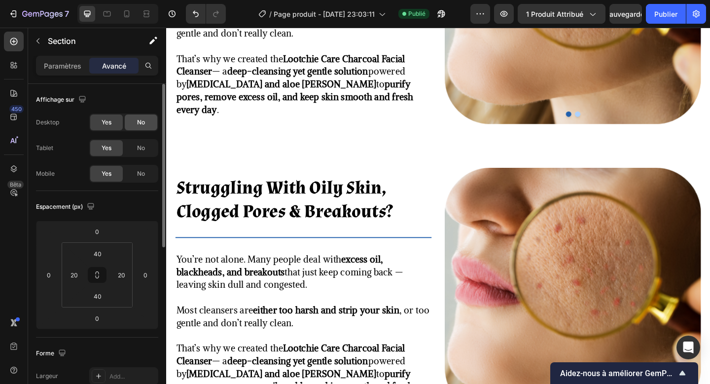  Describe the element at coordinates (174, 307) in the screenshot. I see `strong: either too harsh and strip your skin` at that location.